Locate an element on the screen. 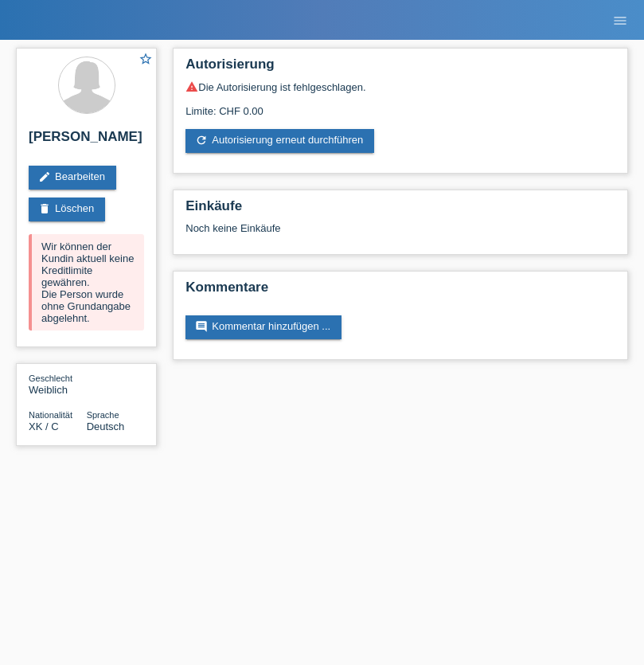  h2: Autorisierung is located at coordinates (400, 69).